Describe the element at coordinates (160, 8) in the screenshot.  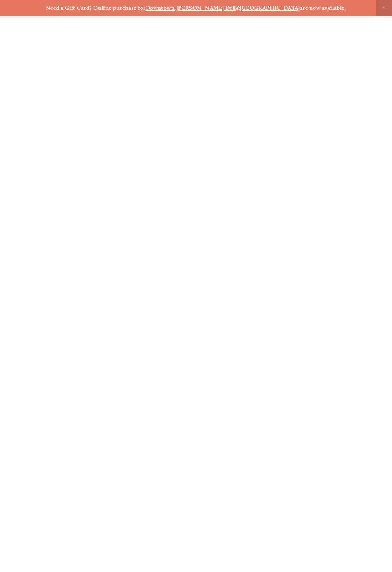
I see `a: Downtown` at that location.